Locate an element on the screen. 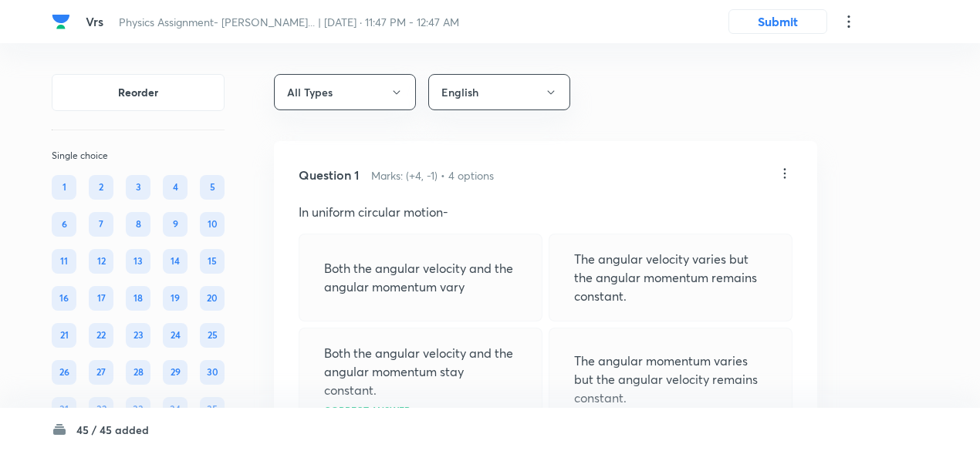 Image resolution: width=980 pixels, height=451 pixels. span: Vrs is located at coordinates (94, 21).